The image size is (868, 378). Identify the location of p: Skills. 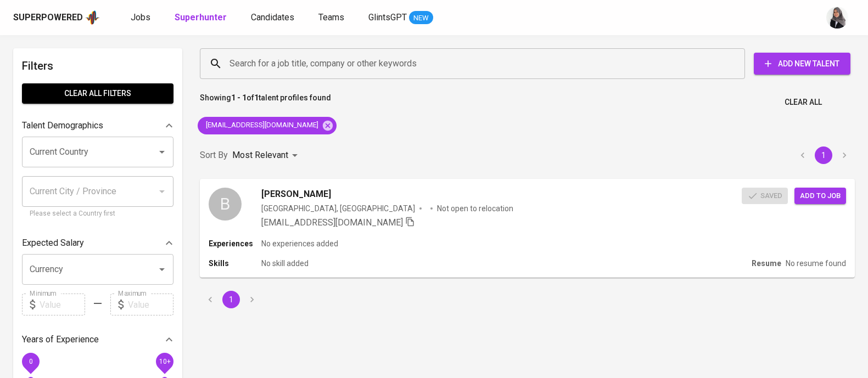
(235, 264).